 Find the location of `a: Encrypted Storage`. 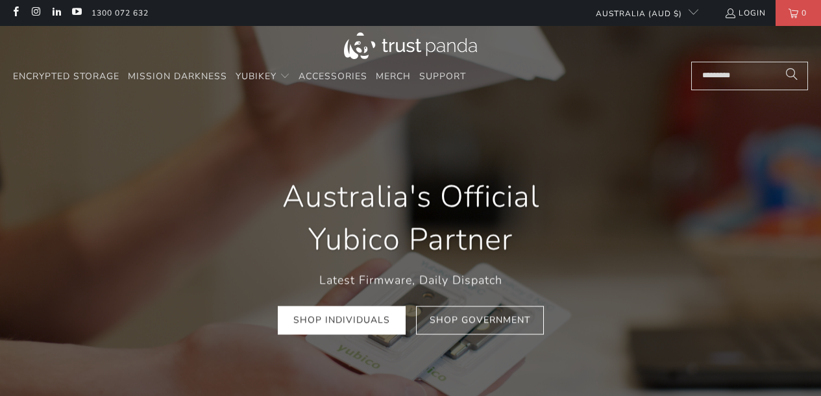

a: Encrypted Storage is located at coordinates (66, 77).